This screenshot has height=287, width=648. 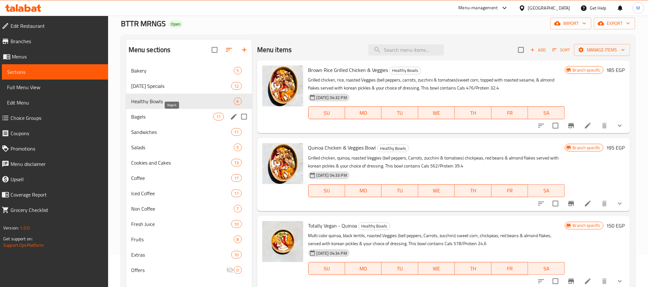 What do you see at coordinates (181, 86) in the screenshot?
I see `div: Ramadan Specials` at bounding box center [181, 86].